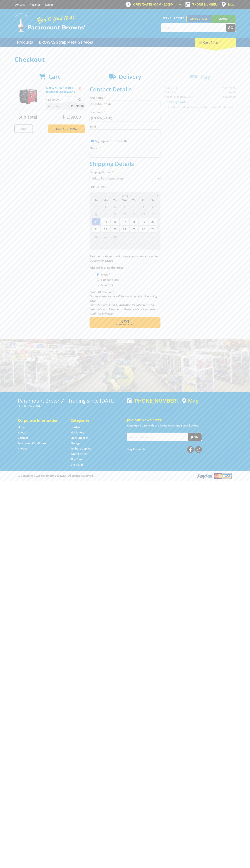  I want to click on span: 30, so click(115, 237).